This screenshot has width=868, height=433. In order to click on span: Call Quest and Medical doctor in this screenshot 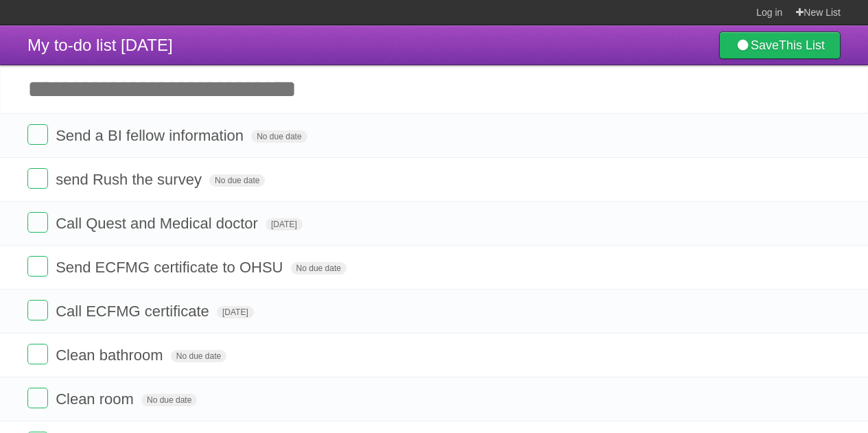, I will do `click(158, 223)`.